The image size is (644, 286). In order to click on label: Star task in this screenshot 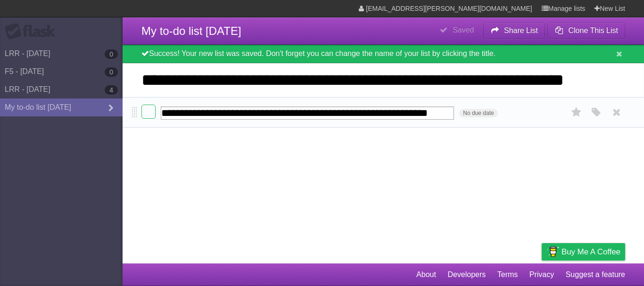, I will do `click(576, 112)`.